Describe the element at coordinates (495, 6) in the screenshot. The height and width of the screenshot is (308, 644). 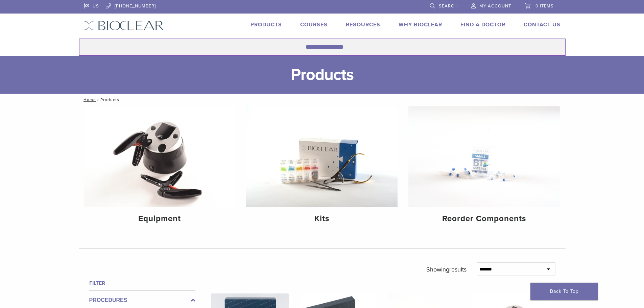
I see `span: My Account` at that location.